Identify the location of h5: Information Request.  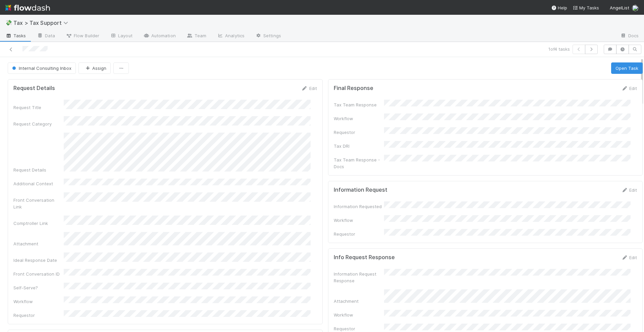
(360, 190).